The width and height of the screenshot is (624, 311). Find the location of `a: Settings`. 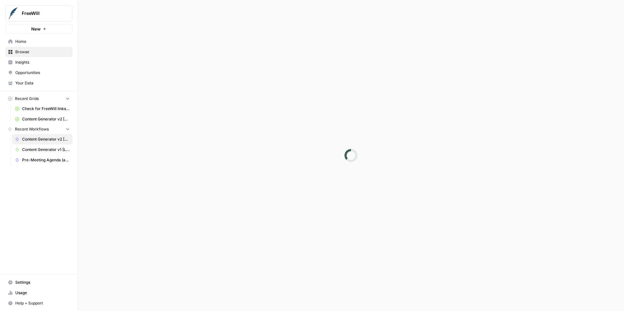

a: Settings is located at coordinates (39, 283).